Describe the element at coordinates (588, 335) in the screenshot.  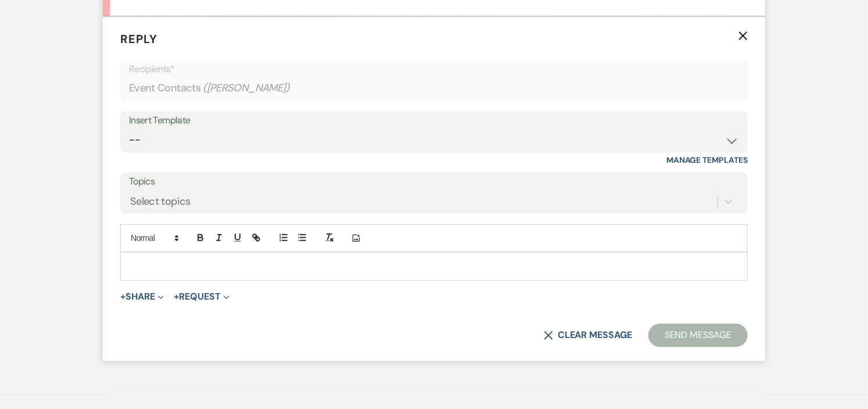
I see `button: Clear message` at that location.